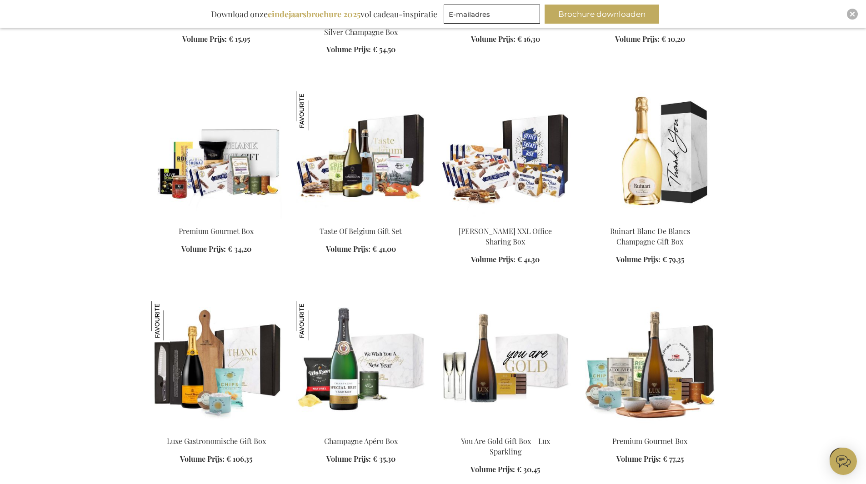 The image size is (866, 484). What do you see at coordinates (492, 14) in the screenshot?
I see `input: E-mailadres` at bounding box center [492, 14].